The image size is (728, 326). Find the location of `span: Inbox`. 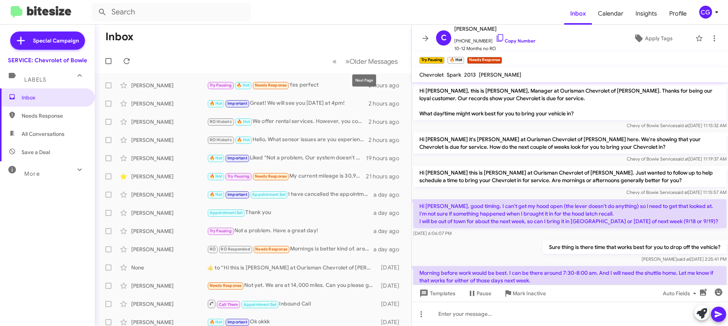

span: Inbox is located at coordinates (578, 14).